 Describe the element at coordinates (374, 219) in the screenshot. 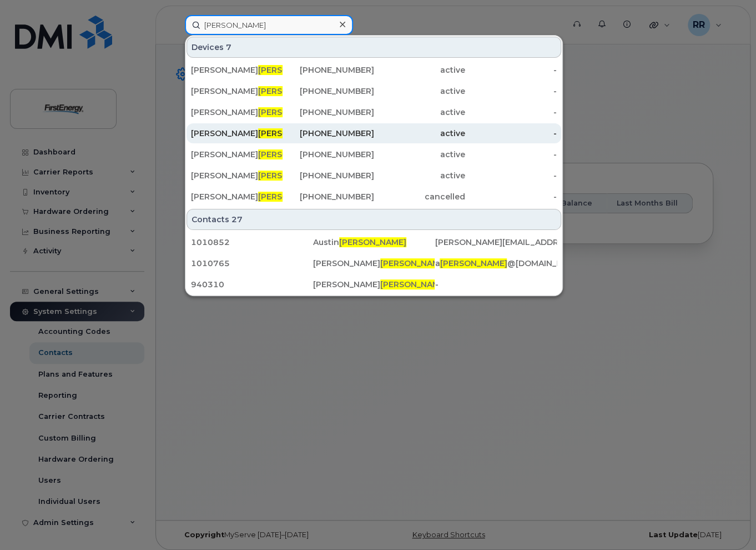

I see `div: Contacts` at that location.